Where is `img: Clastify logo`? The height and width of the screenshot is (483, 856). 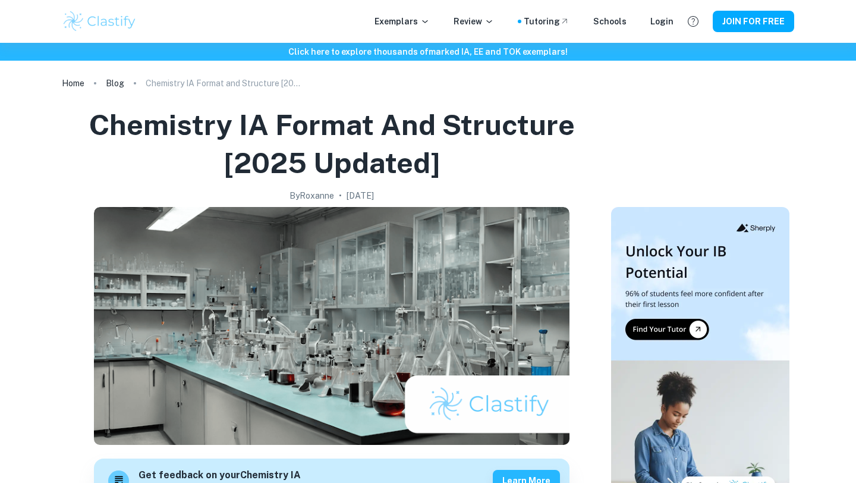
img: Clastify logo is located at coordinates (99, 21).